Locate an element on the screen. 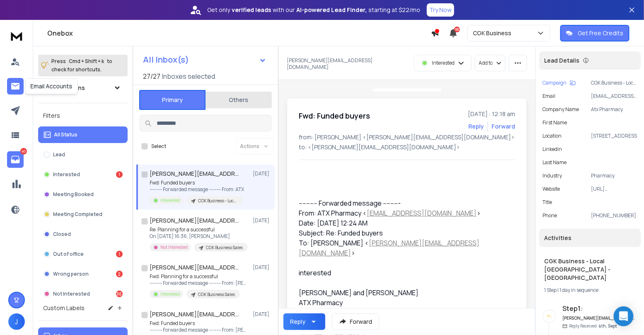  h6: Step 1 : is located at coordinates (599, 308).